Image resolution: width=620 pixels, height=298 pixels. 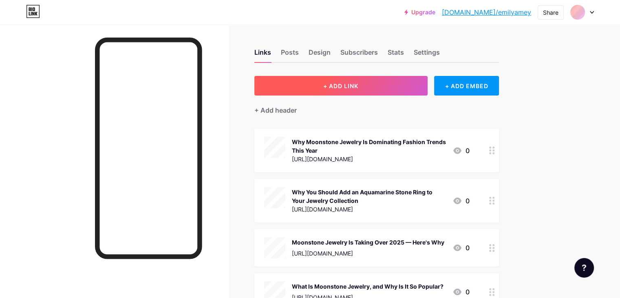 I want to click on div: + Add header, so click(x=276, y=110).